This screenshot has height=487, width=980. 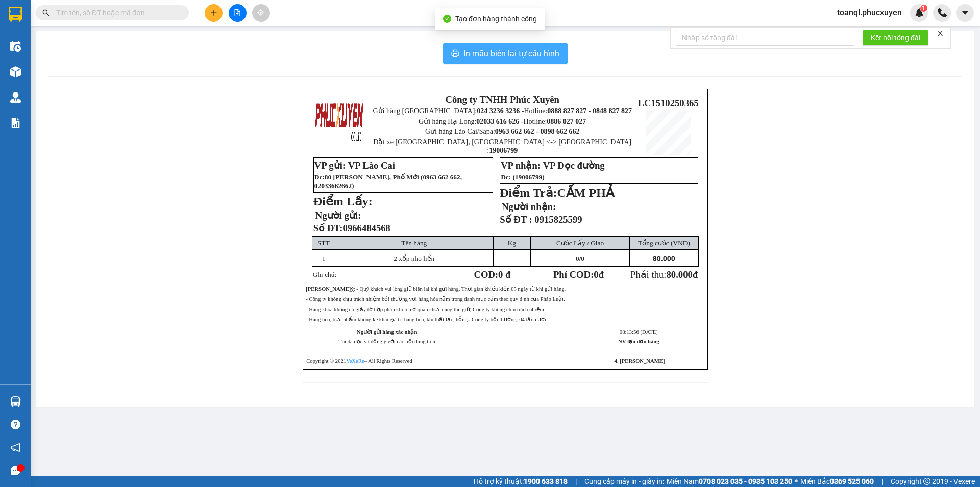 I want to click on span: Phải thu:, so click(x=664, y=274).